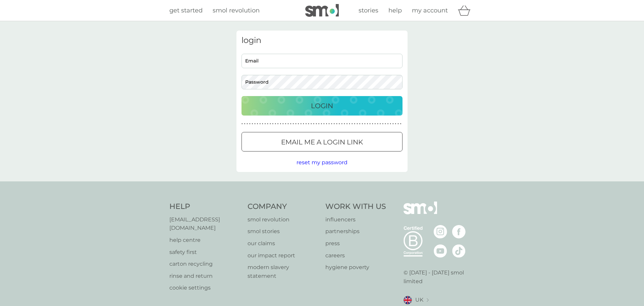 The width and height of the screenshot is (644, 306). I want to click on p: Login, so click(322, 105).